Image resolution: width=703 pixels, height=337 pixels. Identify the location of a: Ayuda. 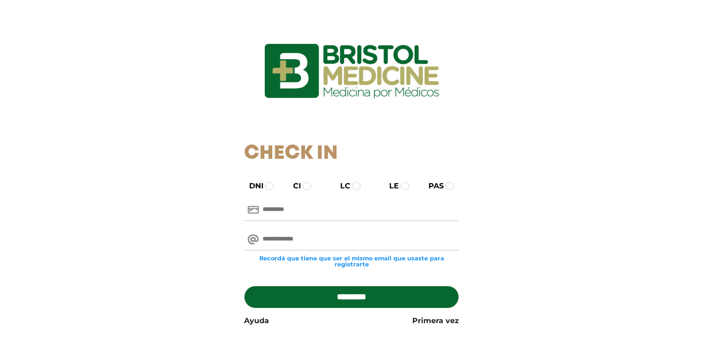
(257, 321).